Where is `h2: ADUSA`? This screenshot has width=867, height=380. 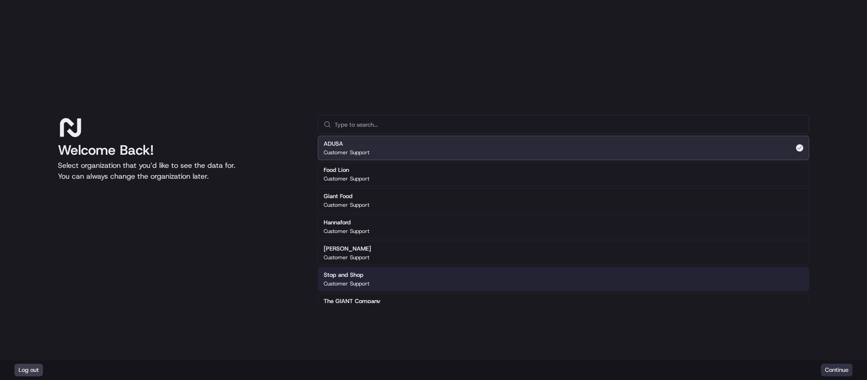 h2: ADUSA is located at coordinates (346, 144).